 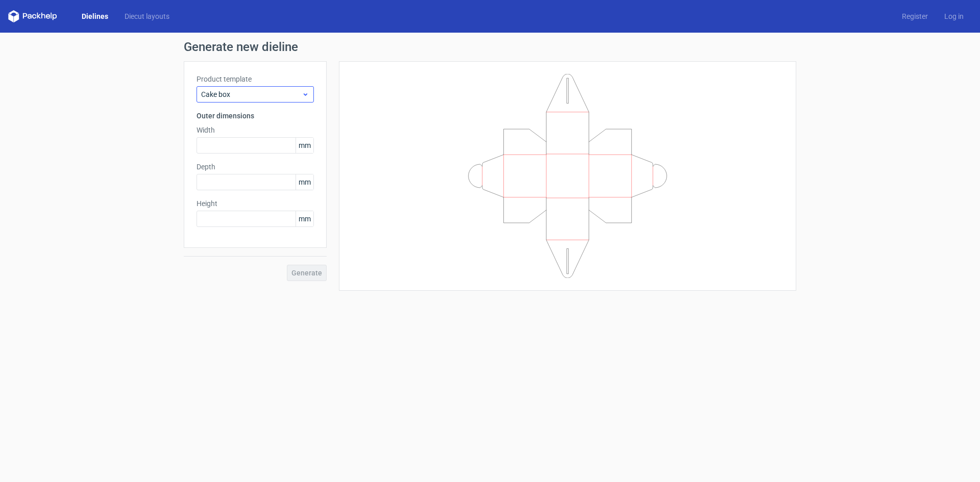 What do you see at coordinates (255, 130) in the screenshot?
I see `label: Width` at bounding box center [255, 130].